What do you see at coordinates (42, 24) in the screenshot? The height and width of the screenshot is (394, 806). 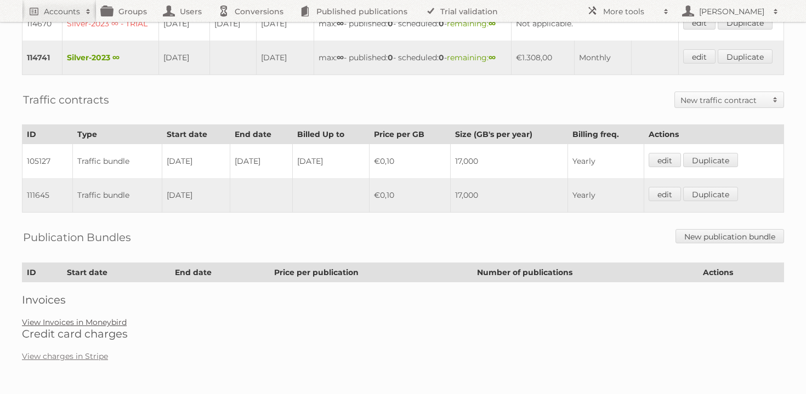 I see `td: 114670` at bounding box center [42, 24].